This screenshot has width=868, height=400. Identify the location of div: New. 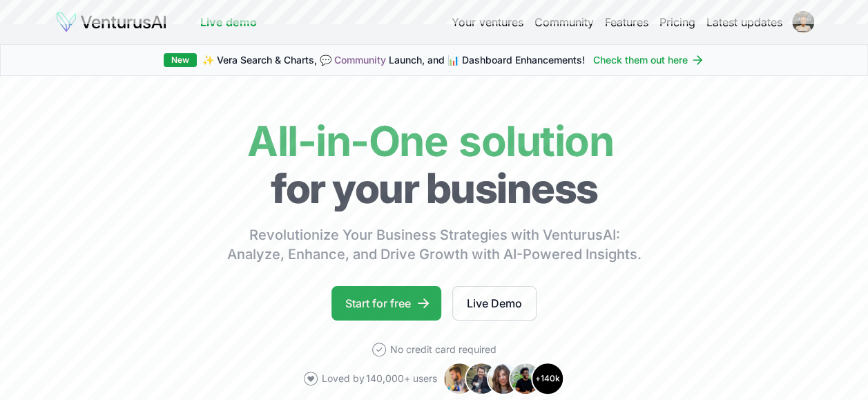
(180, 60).